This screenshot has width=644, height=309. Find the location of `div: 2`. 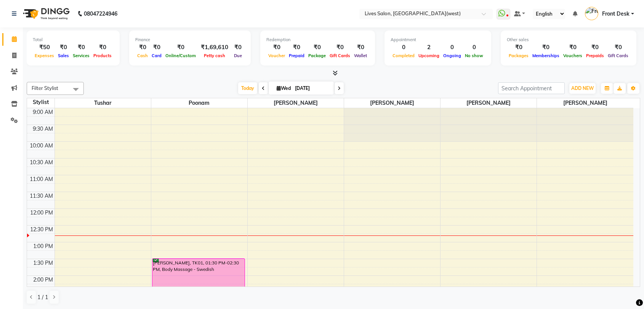

div: 2 is located at coordinates (429, 47).